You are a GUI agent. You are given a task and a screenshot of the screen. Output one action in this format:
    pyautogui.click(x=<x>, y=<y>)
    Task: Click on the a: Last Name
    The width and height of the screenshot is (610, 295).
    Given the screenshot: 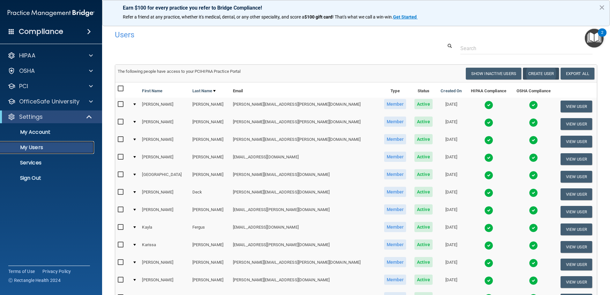 What is the action you would take?
    pyautogui.click(x=204, y=91)
    